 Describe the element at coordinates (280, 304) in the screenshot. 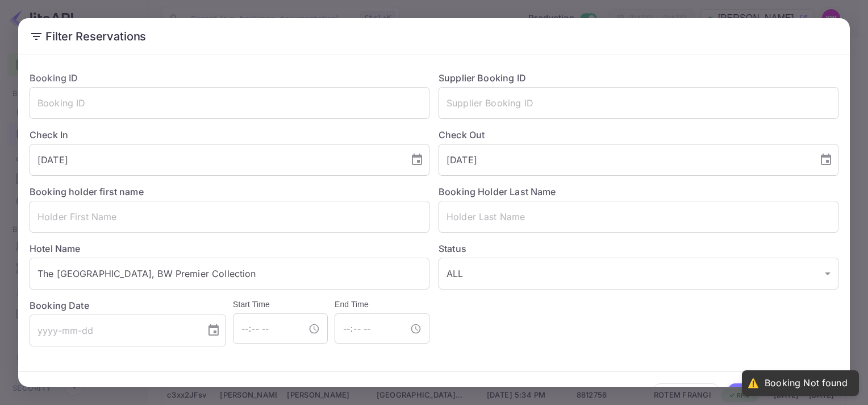

I see `h6: Start Time` at that location.